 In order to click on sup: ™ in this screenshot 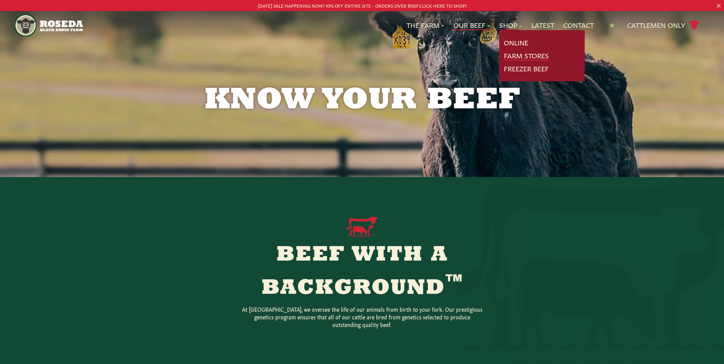, I will do `click(454, 282)`.